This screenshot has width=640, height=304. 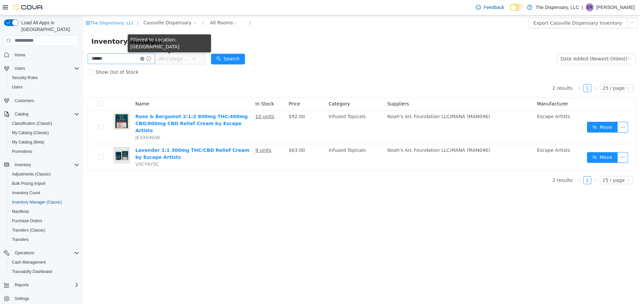 What do you see at coordinates (44, 271) in the screenshot?
I see `button: Traceabilty Dashboard` at bounding box center [44, 271].